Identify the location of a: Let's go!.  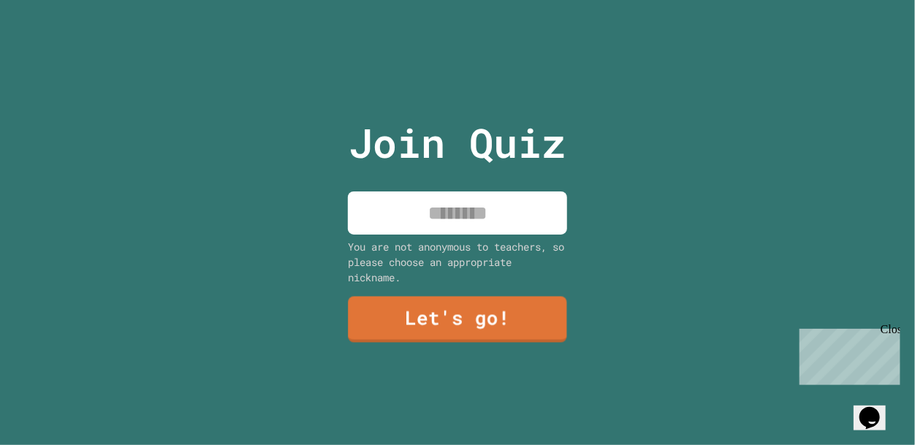
(457, 320).